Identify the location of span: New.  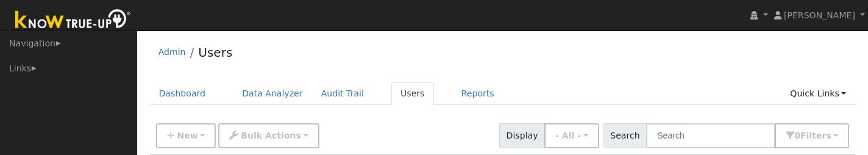
(187, 135).